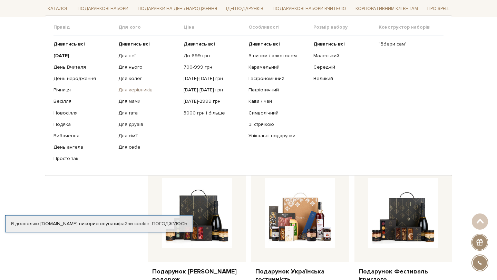 This screenshot has width=497, height=280. Describe the element at coordinates (411, 27) in the screenshot. I see `span: Конструктор наборів` at that location.